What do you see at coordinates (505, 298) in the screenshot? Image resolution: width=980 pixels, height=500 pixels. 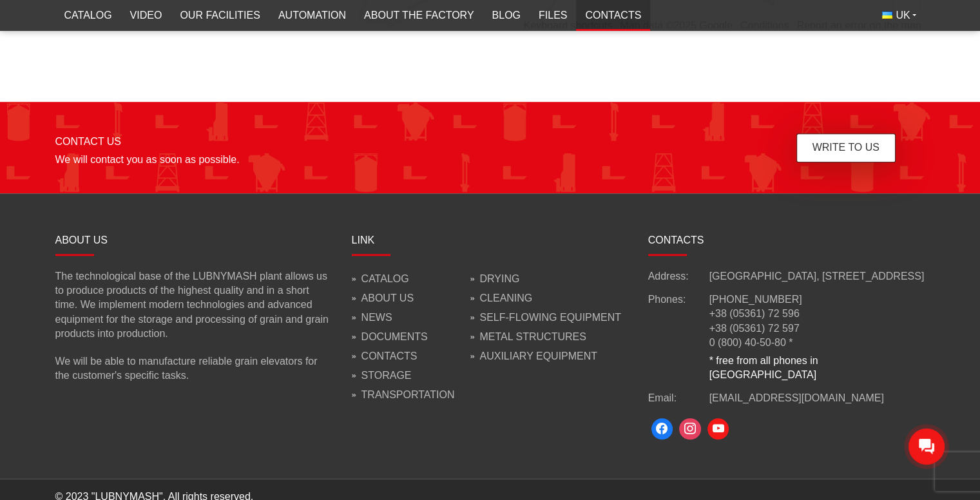 I see `font: Cleaning` at bounding box center [505, 298].